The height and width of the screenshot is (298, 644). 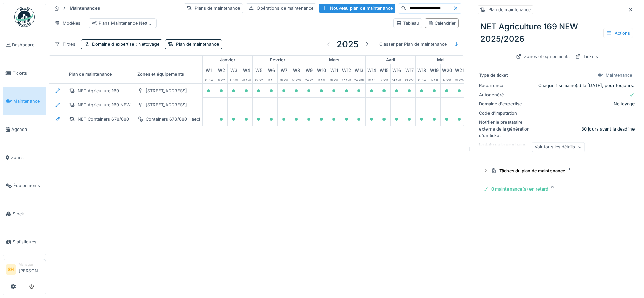 I want to click on div: Plans de maintenance, so click(x=213, y=8).